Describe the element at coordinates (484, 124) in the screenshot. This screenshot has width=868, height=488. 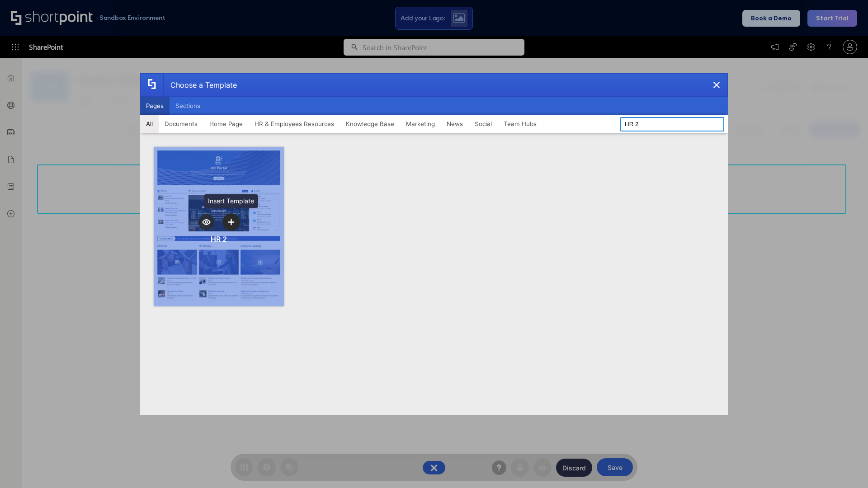
I see `button: Social` at that location.